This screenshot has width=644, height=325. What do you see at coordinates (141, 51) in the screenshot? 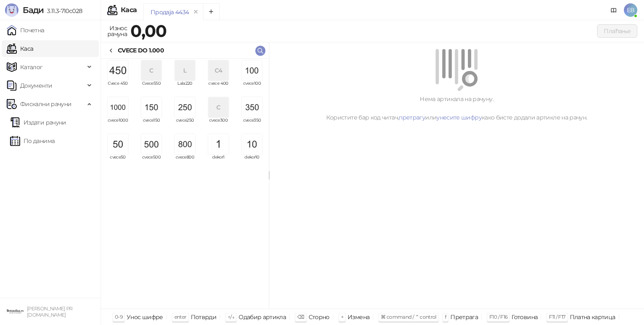
I see `div: CVECE DO 1.000` at bounding box center [141, 51].